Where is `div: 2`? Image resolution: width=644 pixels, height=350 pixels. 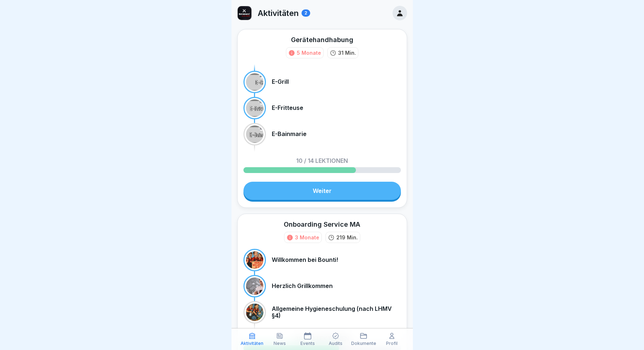
div: 2 is located at coordinates (306, 13).